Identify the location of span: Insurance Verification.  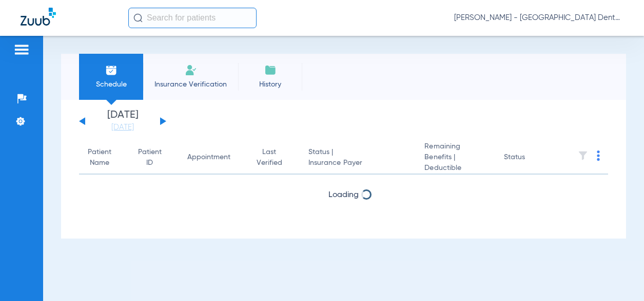
(191, 84).